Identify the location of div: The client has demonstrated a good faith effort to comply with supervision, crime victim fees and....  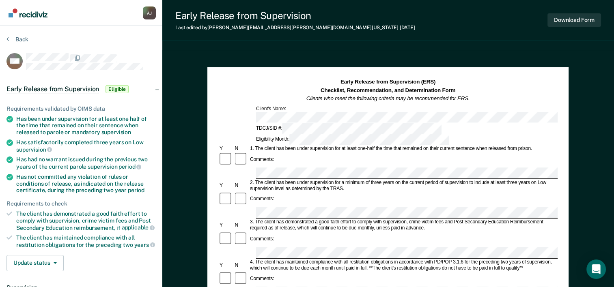
(86, 221).